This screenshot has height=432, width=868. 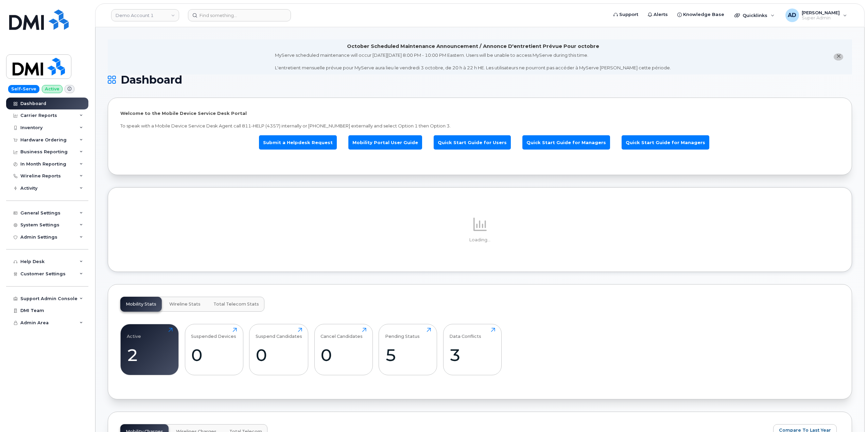 I want to click on div: 5, so click(x=408, y=355).